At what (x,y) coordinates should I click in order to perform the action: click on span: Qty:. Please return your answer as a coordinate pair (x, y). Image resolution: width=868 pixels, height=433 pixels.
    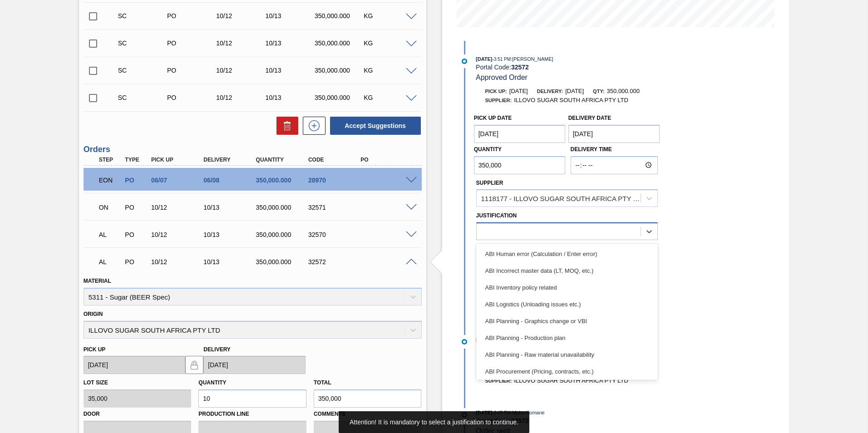
    Looking at the image, I should click on (598, 91).